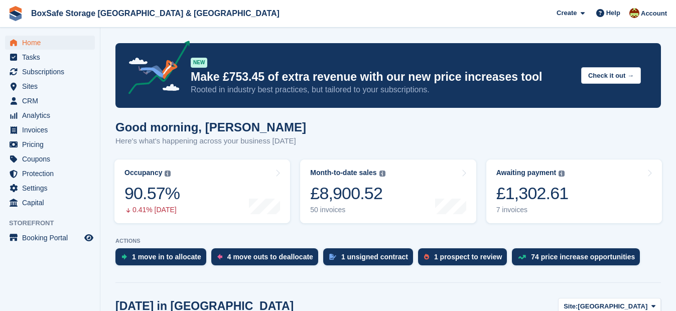 The height and width of the screenshot is (311, 676). I want to click on a: Preview store, so click(89, 238).